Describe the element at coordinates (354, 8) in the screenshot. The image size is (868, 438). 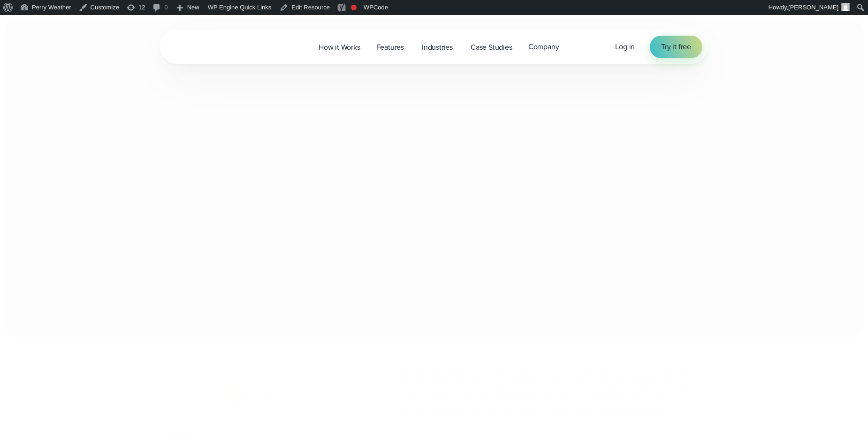
I see `div: Focus keyphrase not set` at that location.